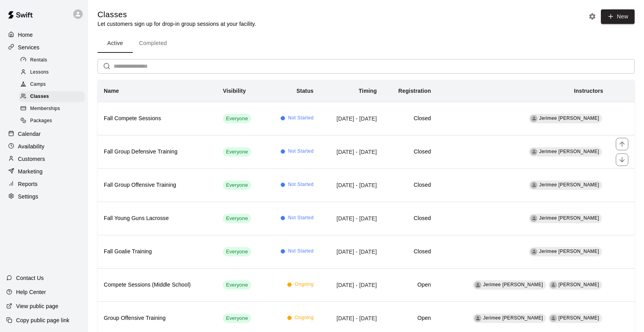 This screenshot has height=332, width=644. What do you see at coordinates (44, 171) in the screenshot?
I see `a: Marketing` at bounding box center [44, 171].